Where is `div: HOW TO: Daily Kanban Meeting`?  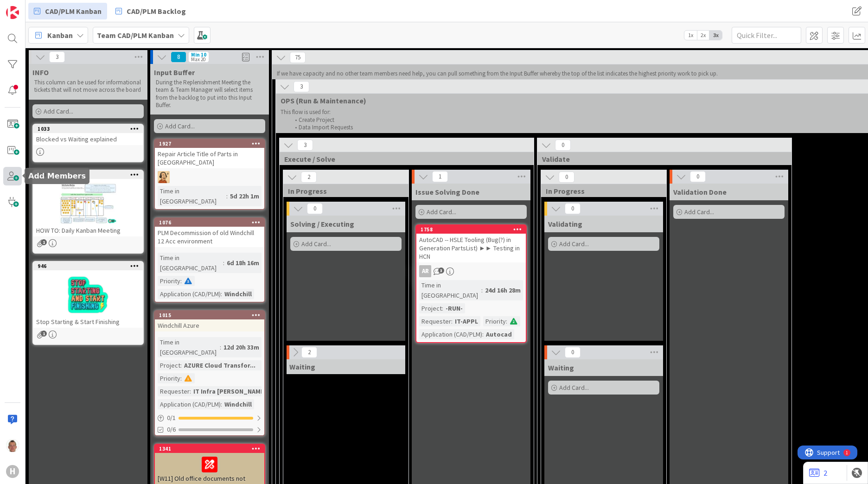 div: HOW TO: Daily Kanban Meeting is located at coordinates (88, 231).